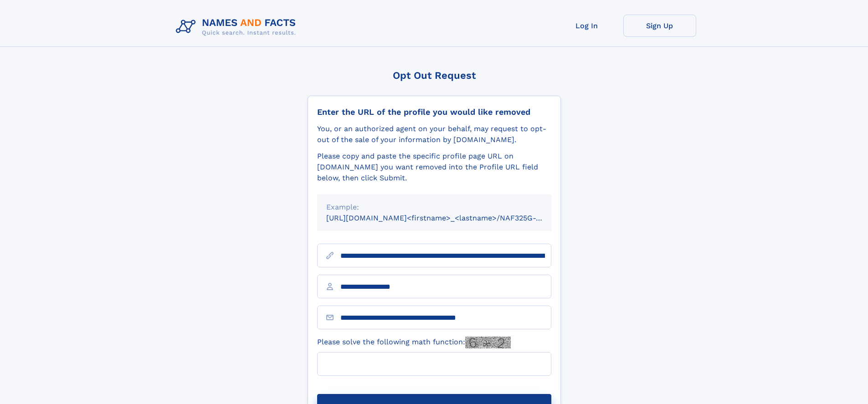 This screenshot has width=868, height=404. I want to click on a: Log In, so click(587, 25).